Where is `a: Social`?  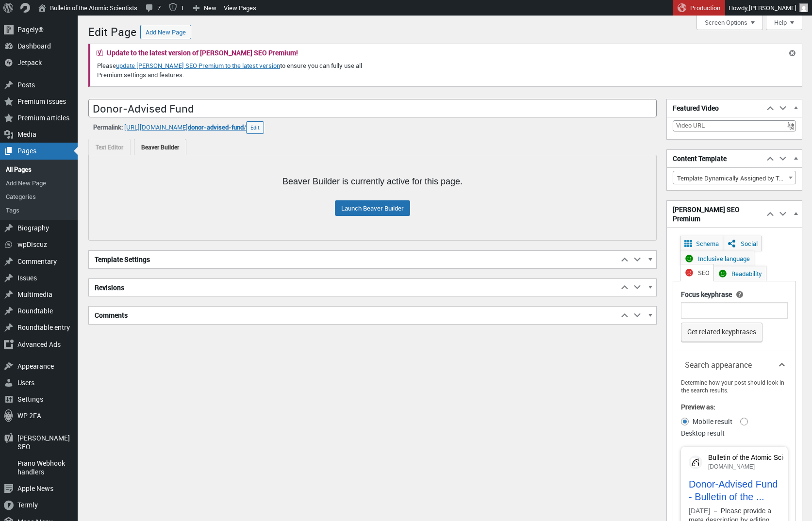 a: Social is located at coordinates (742, 244).